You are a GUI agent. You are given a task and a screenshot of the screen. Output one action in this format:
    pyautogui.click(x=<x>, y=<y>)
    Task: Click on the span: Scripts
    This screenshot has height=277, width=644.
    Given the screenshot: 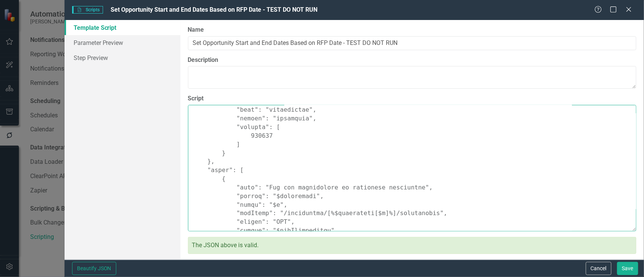 What is the action you would take?
    pyautogui.click(x=87, y=10)
    